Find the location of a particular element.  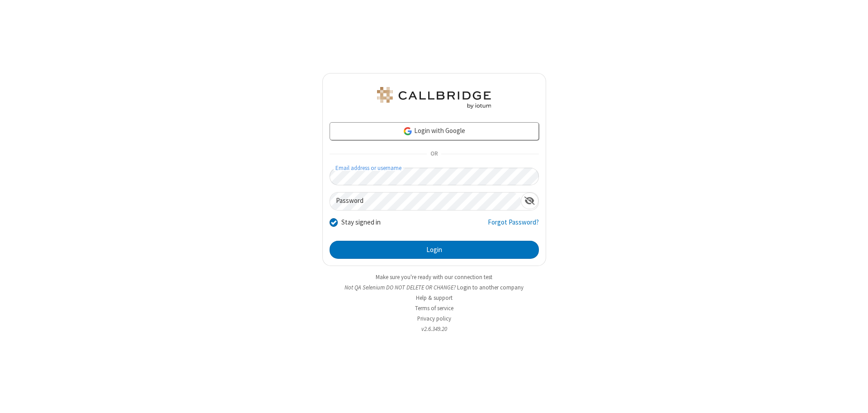

div: Show password is located at coordinates (529, 201).